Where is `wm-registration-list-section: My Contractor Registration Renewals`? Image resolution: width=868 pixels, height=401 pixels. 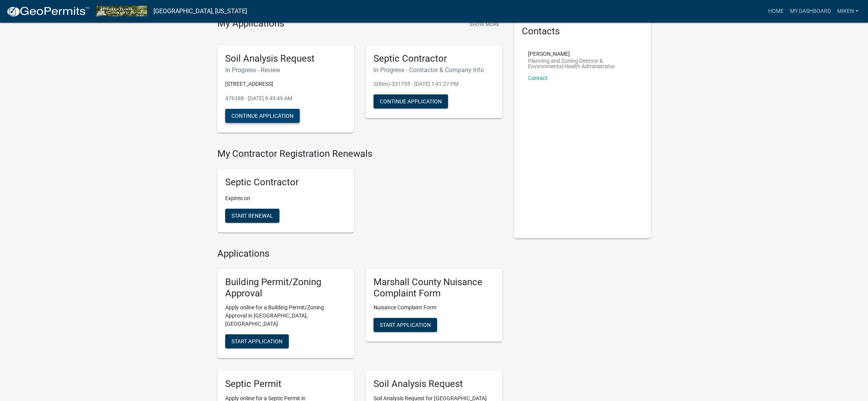 wm-registration-list-section: My Contractor Registration Renewals is located at coordinates (360, 193).